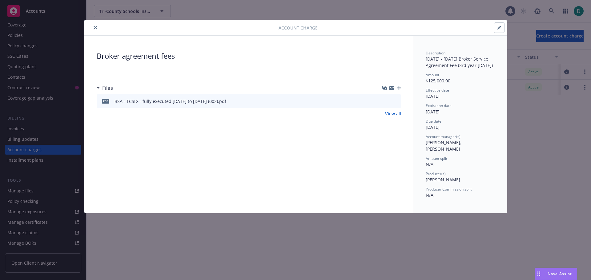 The width and height of the screenshot is (591, 280). Describe the element at coordinates (437, 90) in the screenshot. I see `span: Effective date` at that location.